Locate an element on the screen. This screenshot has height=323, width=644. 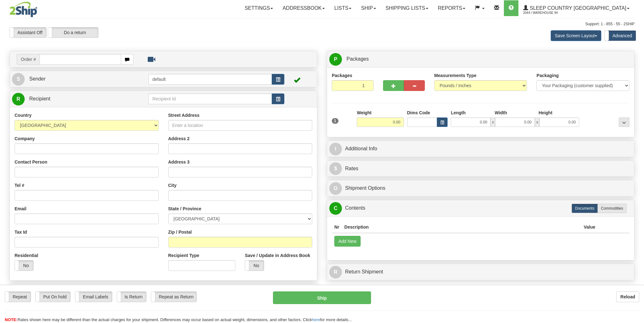
label: Email is located at coordinates (20, 209).